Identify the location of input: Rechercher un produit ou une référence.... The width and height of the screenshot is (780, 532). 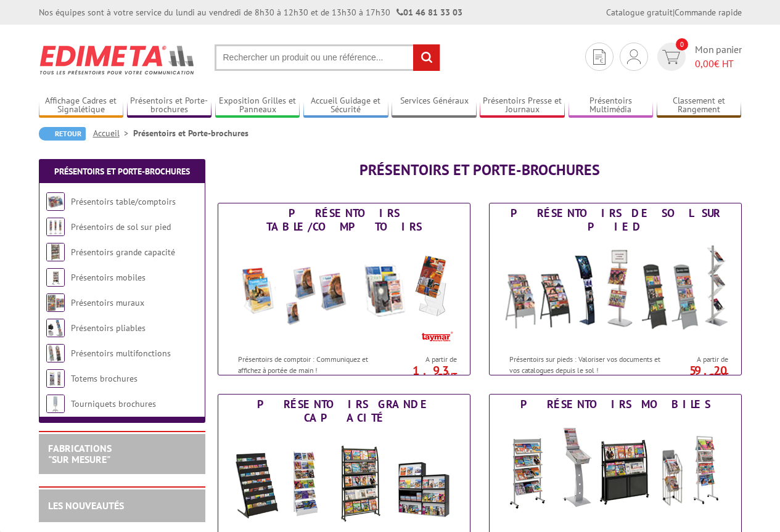
(327, 57).